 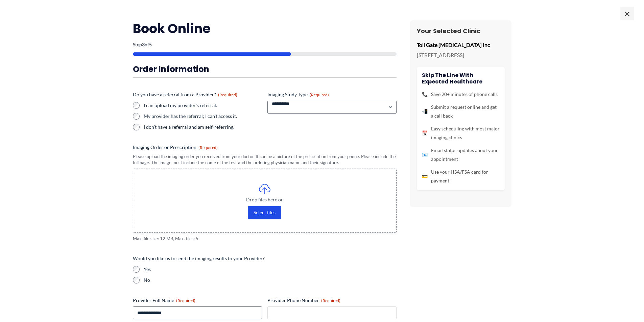 I want to click on legend: Do you have a referral from a Provider?, so click(x=185, y=94).